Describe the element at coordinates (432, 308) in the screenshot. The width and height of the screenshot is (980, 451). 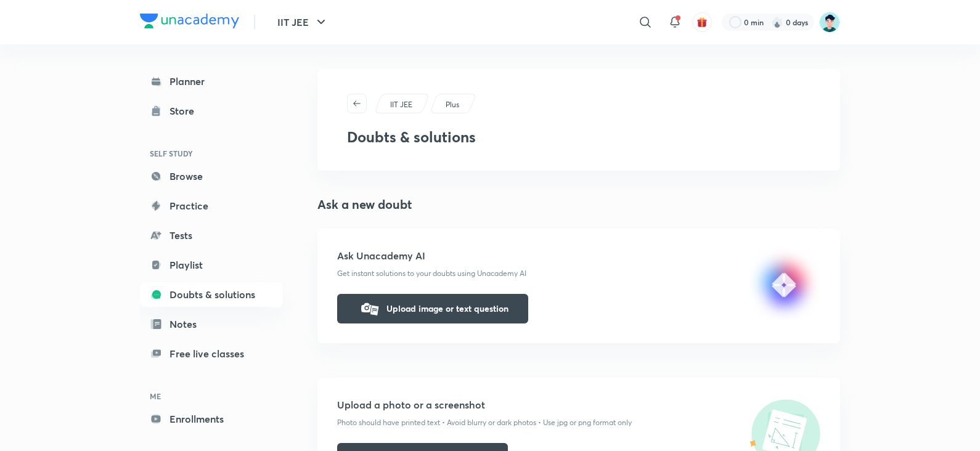
I see `button: Upload image or text question` at that location.